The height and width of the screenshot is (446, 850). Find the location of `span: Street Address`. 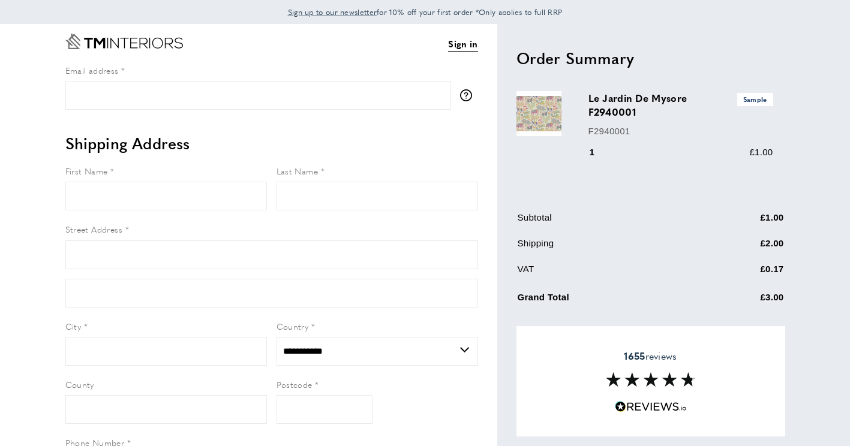

span: Street Address is located at coordinates (94, 229).